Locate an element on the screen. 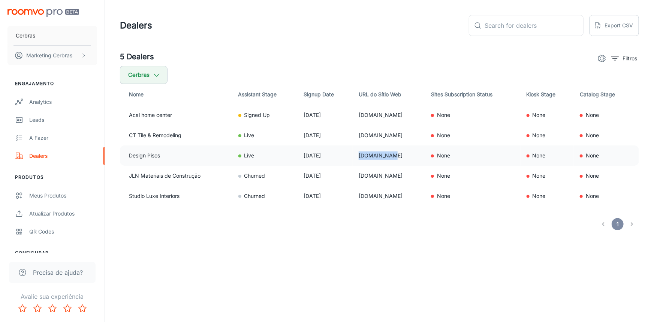 This screenshot has height=322, width=654. th: Kiosk Stage is located at coordinates (547, 94).